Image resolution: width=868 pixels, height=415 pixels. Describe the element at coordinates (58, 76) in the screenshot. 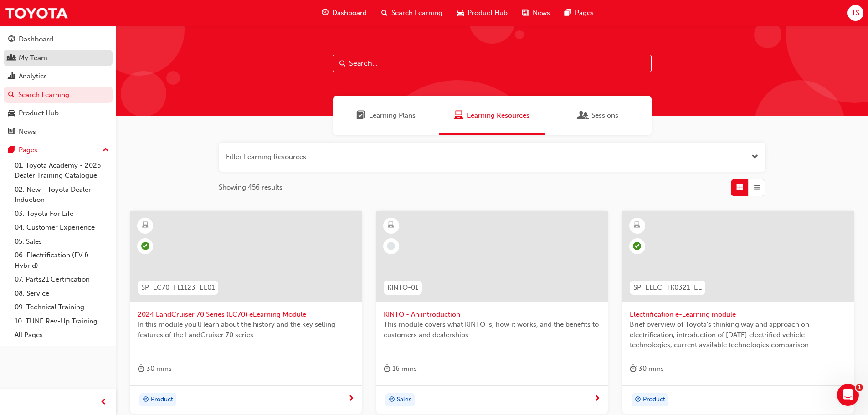

I see `a: Analytics` at that location.